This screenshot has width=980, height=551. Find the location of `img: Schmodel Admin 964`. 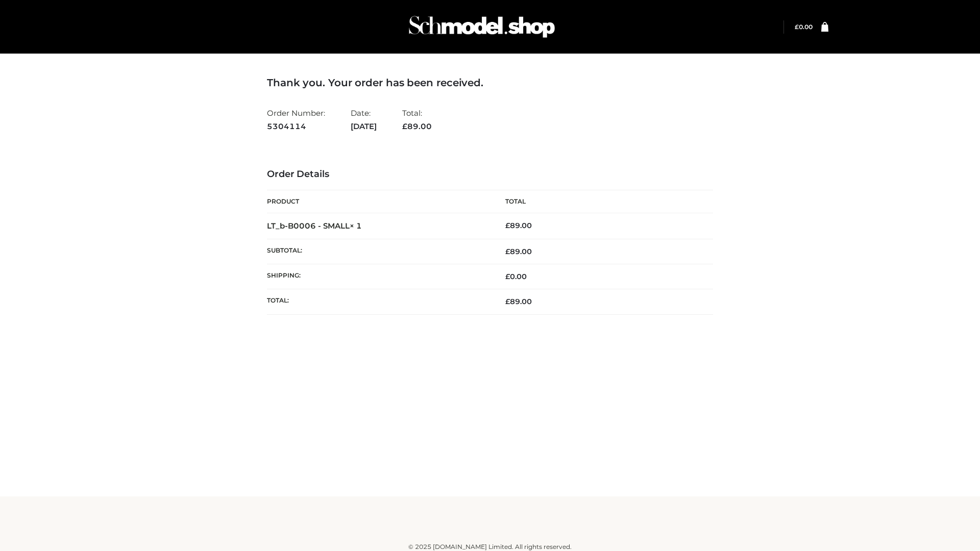

img: Schmodel Admin 964 is located at coordinates (481, 26).